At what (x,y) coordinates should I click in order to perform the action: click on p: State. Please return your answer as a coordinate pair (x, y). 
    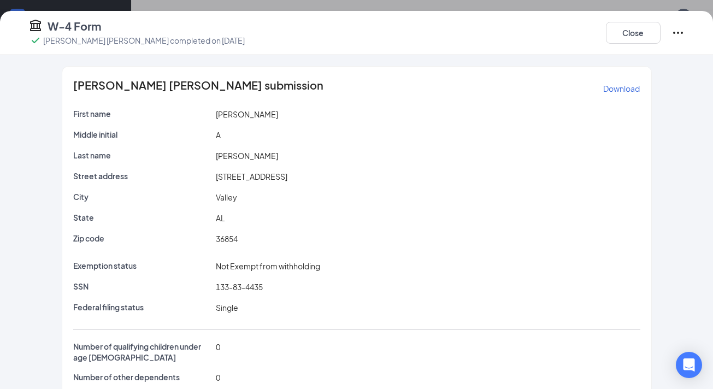
    Looking at the image, I should click on (143, 217).